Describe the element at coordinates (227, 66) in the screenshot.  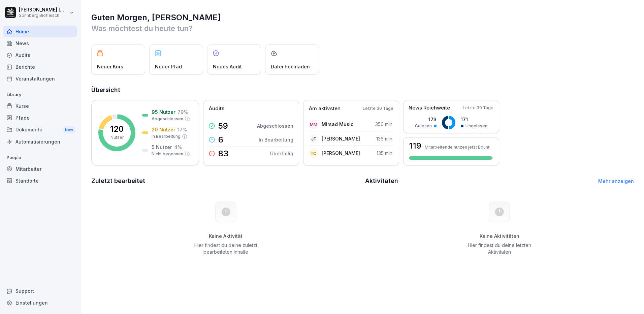
I see `p: Neues Audit` at that location.